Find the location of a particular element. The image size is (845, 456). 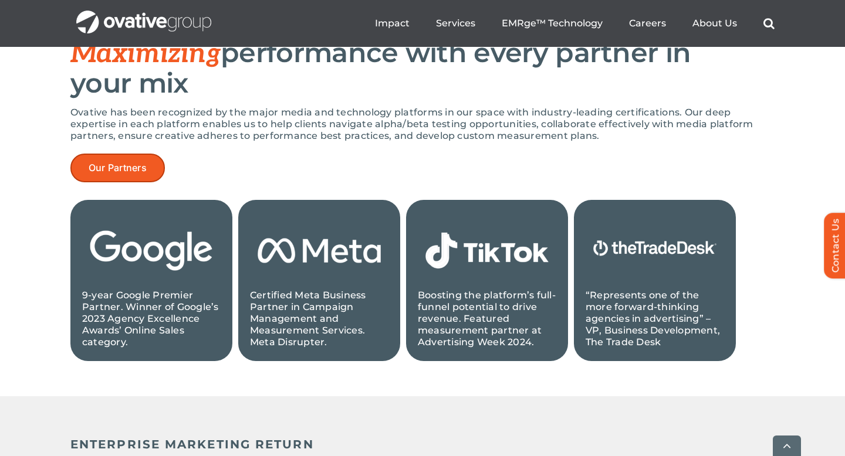

p: Boosting the platform’s full-funnel potential to drive revenue. Featured measurement partner at A... is located at coordinates (487, 319).